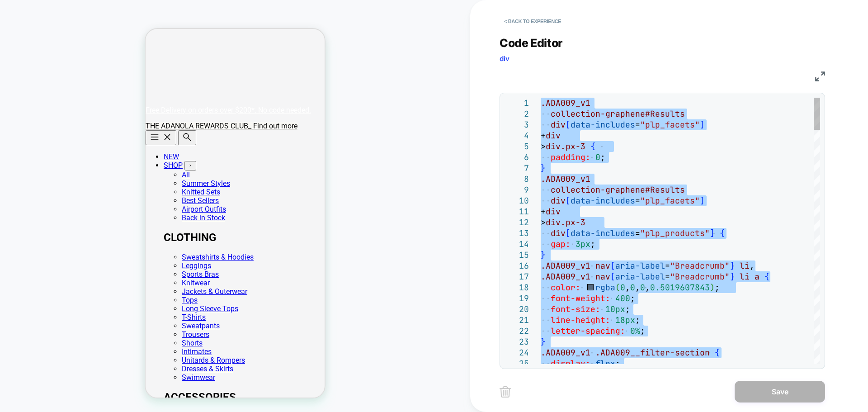  I want to click on a: Shorts, so click(47, 313).